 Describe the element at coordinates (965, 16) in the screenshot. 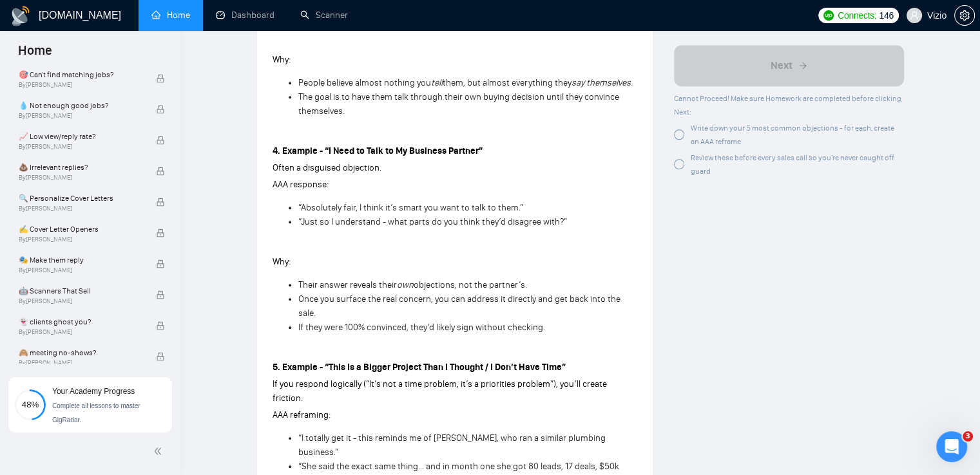

I see `span: setting` at that location.